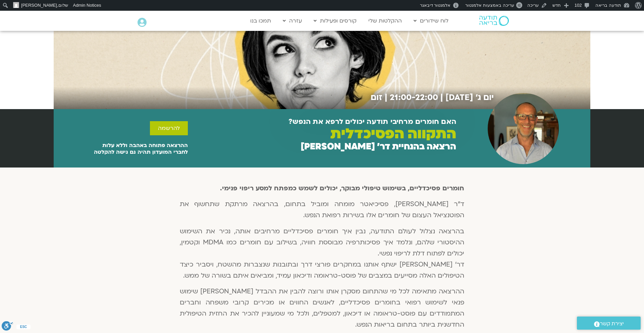 The width and height of the screenshot is (644, 333). What do you see at coordinates (322, 253) in the screenshot?
I see `p: בהרצאה נצלול לעולם התודעה, נבין איך חומרים פסיכדליים מרחיבים אותה, נכיר את השימוש ההיסטורי שלהם, ...` at bounding box center [322, 253].